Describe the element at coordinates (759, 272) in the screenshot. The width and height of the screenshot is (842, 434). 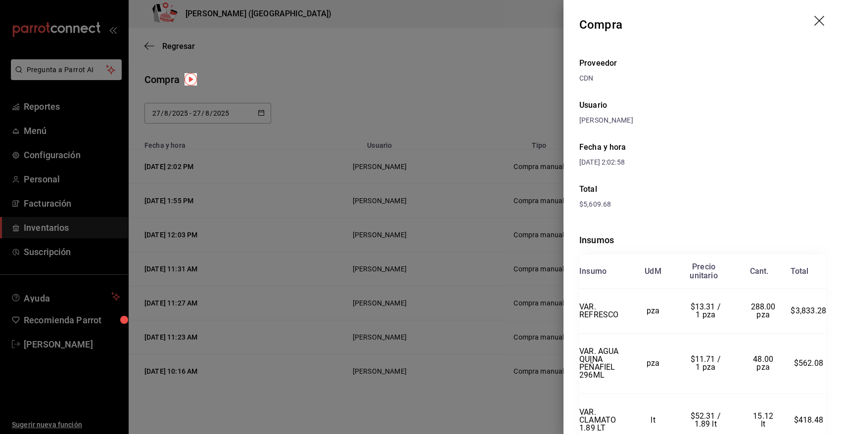
I see `div: Cant.` at that location.